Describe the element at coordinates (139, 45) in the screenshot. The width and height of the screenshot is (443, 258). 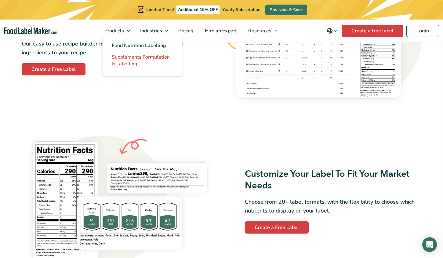
I see `span: Food Nutrition Labelling` at that location.